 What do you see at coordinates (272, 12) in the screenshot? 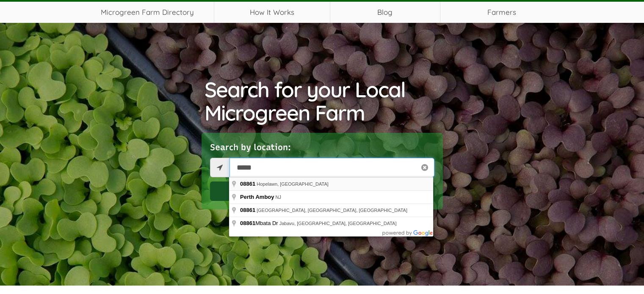
I see `a: How It Works` at bounding box center [272, 12].